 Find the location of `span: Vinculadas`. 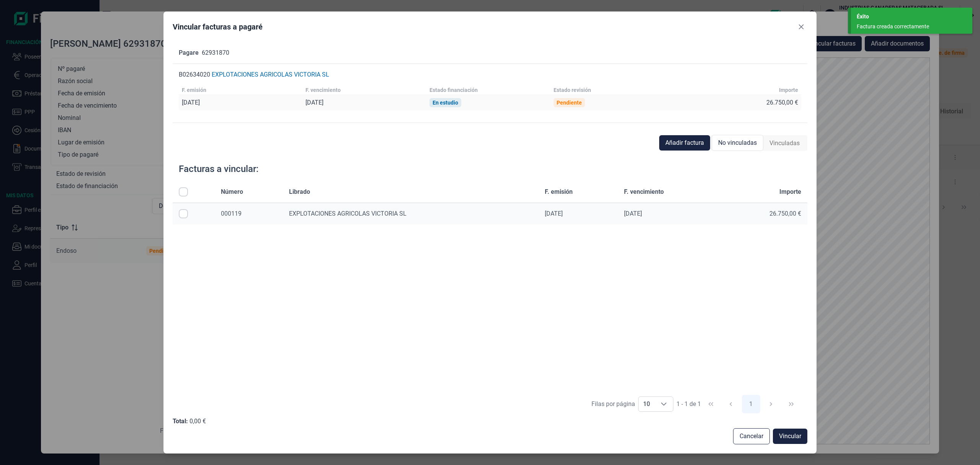

span: Vinculadas is located at coordinates (784, 143).